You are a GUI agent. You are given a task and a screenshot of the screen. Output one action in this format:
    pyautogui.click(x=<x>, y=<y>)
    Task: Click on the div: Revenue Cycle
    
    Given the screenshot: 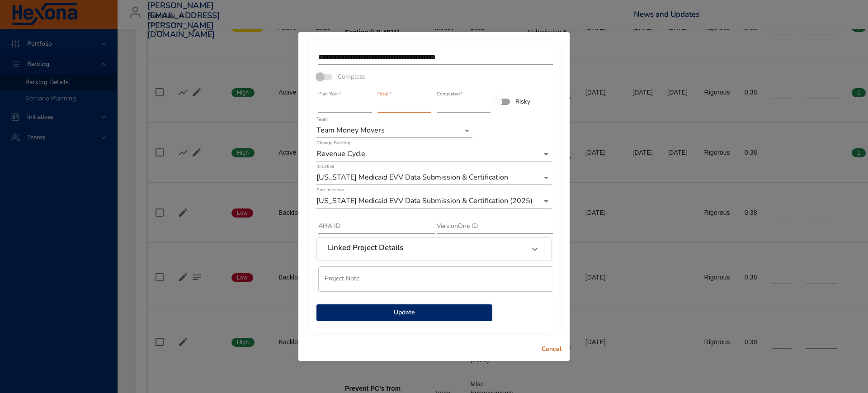 What is the action you would take?
    pyautogui.click(x=434, y=154)
    